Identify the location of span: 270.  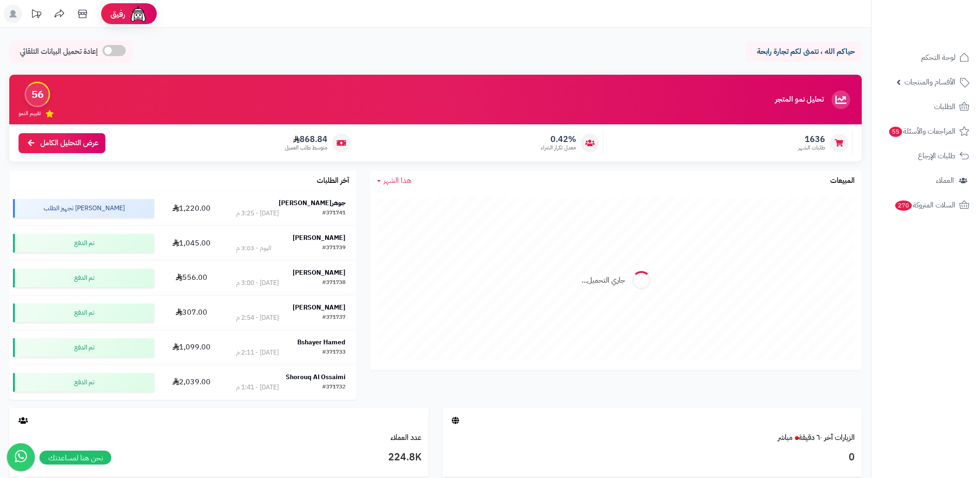
(903, 205).